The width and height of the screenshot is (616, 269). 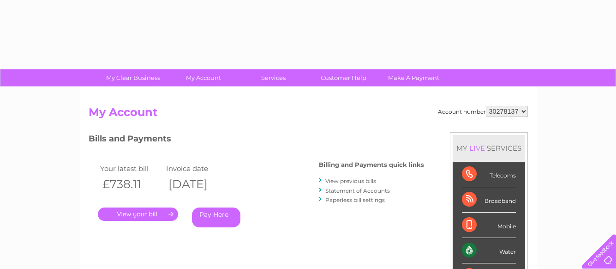 I want to click on div: MY SERVICES, so click(x=489, y=148).